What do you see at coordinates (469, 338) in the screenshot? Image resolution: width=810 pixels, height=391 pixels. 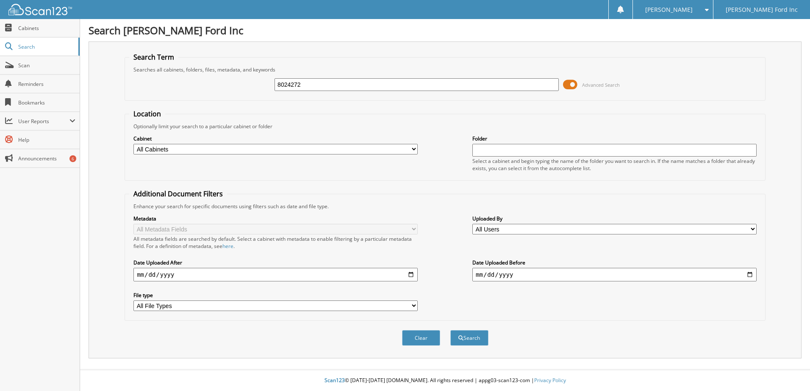 I see `button: Search` at bounding box center [469, 338].